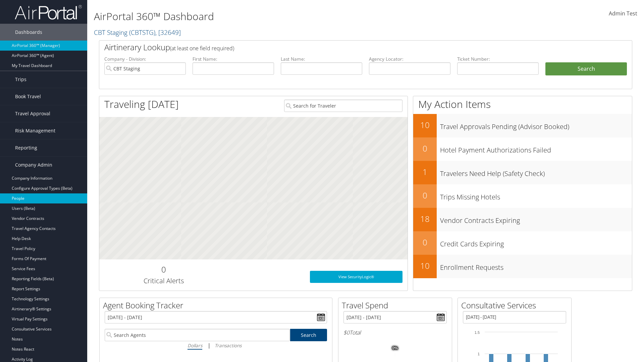  Describe the element at coordinates (343, 106) in the screenshot. I see `input: Search for Traveler` at that location.